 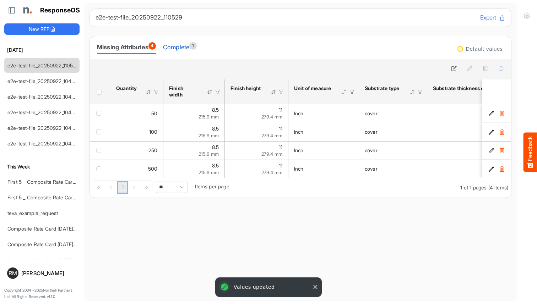 I want to click on img: Northell, so click(x=27, y=10).